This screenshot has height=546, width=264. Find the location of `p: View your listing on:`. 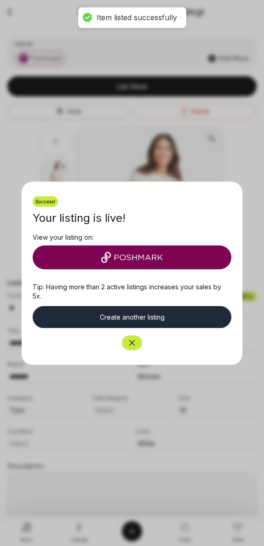

p: View your listing on: is located at coordinates (132, 239).